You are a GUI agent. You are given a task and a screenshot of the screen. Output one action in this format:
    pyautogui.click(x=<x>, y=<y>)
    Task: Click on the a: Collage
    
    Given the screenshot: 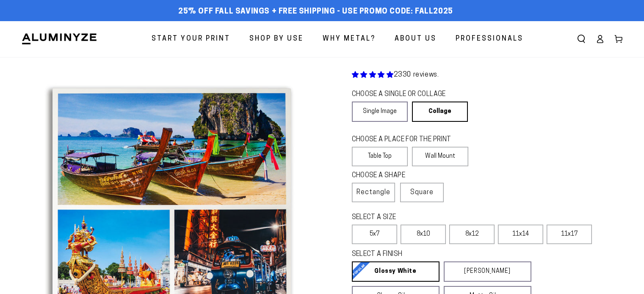 What is the action you would take?
    pyautogui.click(x=440, y=111)
    